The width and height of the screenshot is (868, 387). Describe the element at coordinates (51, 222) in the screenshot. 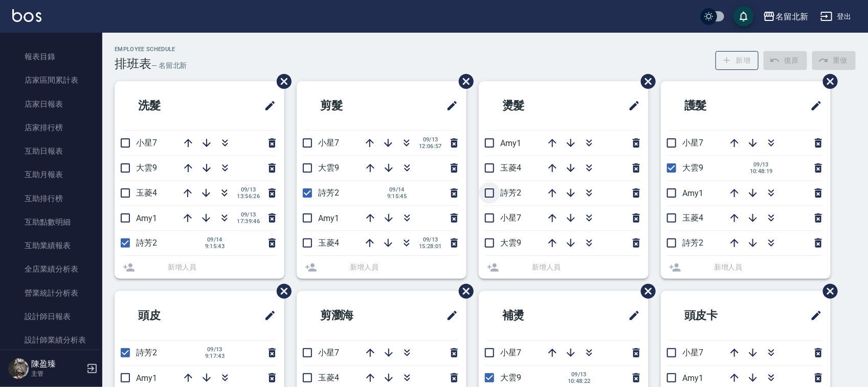

I see `a: 互助點數明細` at that location.